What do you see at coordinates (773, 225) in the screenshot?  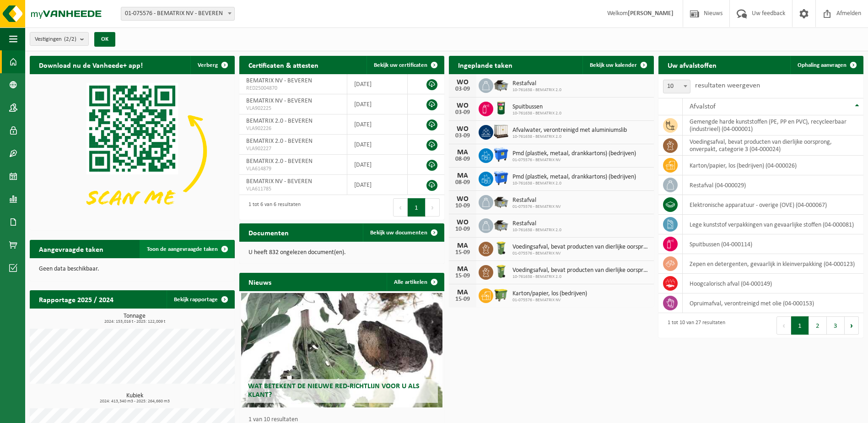 I see `td: lege kunststof verpakkingen van gevaarlijke stoffen (04-000081)` at bounding box center [773, 225].